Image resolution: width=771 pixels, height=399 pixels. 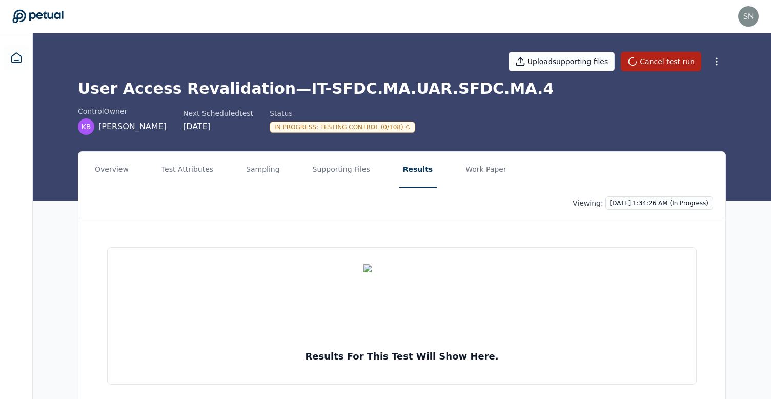 I want to click on a: Go to Dashboard, so click(x=38, y=16).